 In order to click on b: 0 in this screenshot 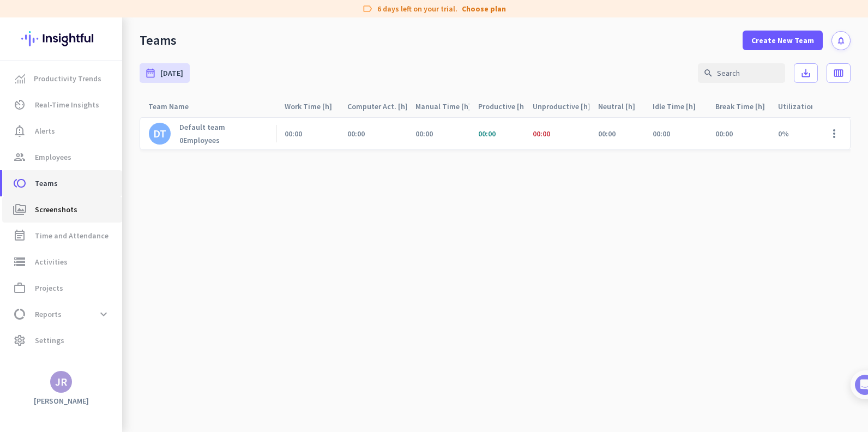, I will do `click(181, 140)`.